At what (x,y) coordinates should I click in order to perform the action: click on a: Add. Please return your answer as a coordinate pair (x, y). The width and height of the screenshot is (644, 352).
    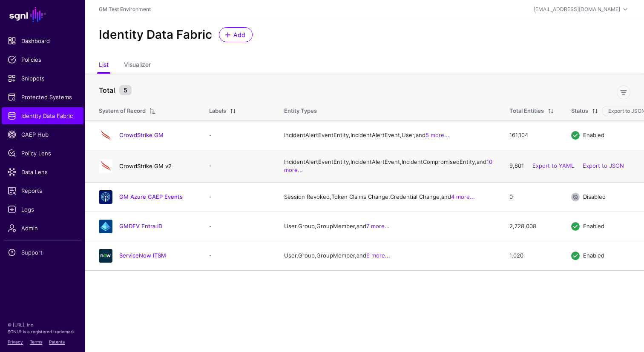
    Looking at the image, I should click on (236, 34).